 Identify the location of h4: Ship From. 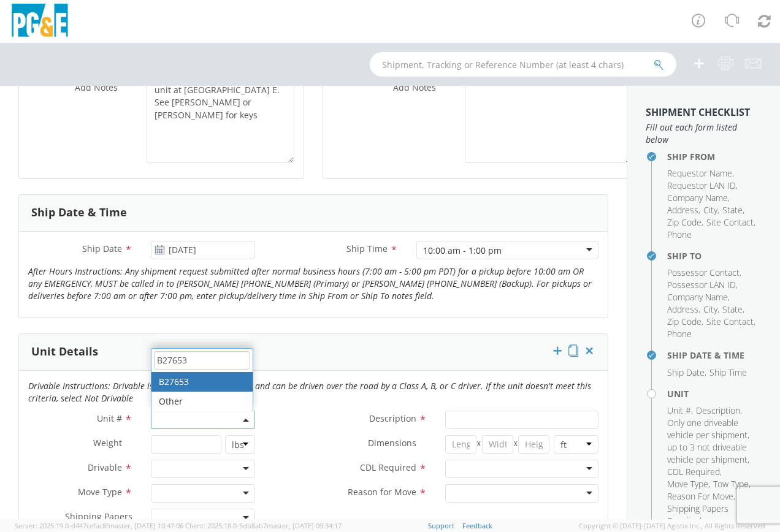
(714, 156).